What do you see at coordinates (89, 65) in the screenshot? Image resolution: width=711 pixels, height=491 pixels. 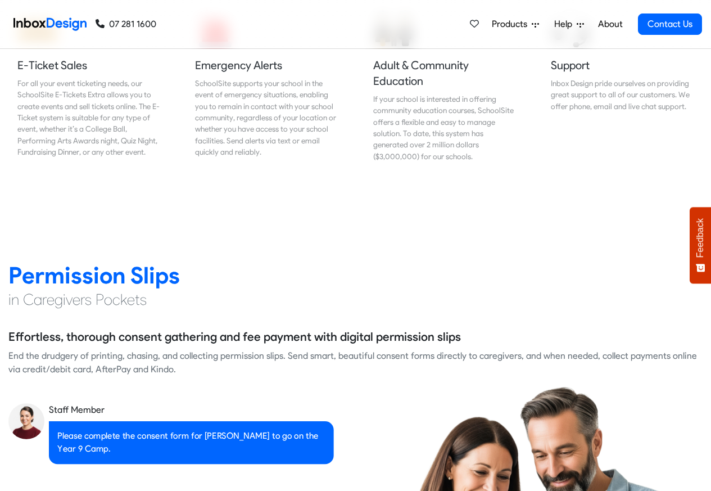 I see `h5: E-Ticket Sales` at bounding box center [89, 65].